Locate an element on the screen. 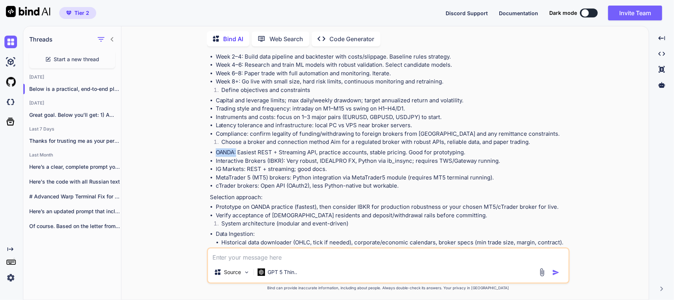 The image size is (674, 300). li: Prototype on OANDA practice (fastest), then consider IBKR for production robustness or your chose... is located at coordinates (392, 207).